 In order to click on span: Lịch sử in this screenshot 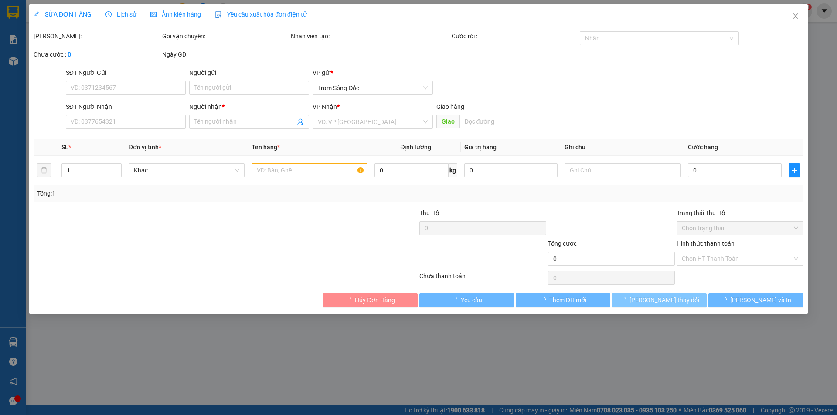, I will do `click(121, 14)`.